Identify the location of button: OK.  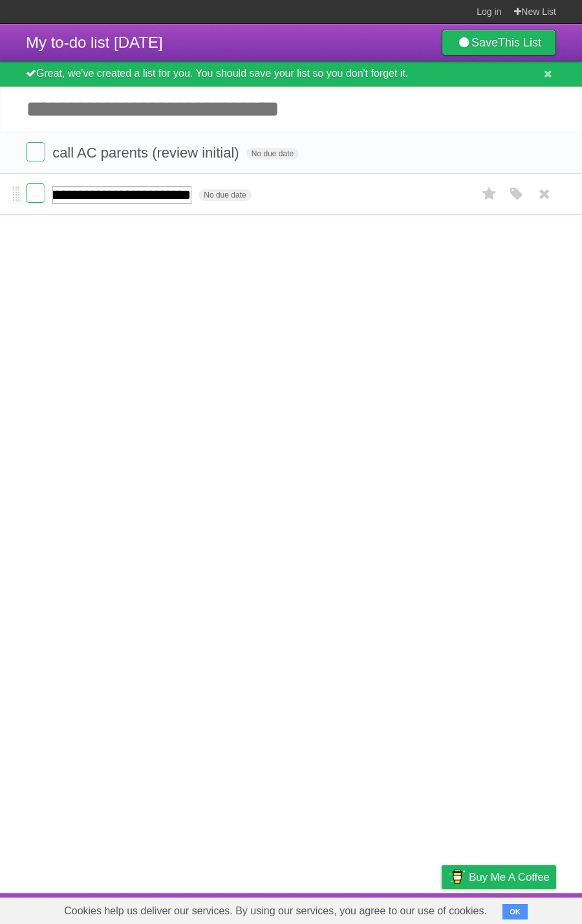
(514, 912).